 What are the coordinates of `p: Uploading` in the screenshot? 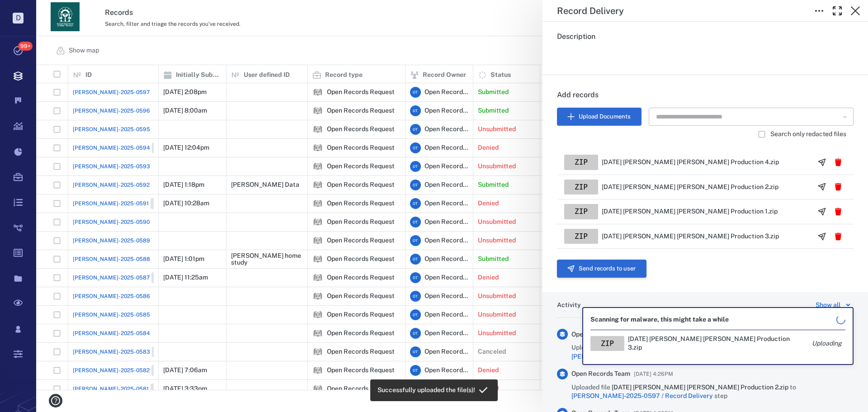 It's located at (827, 343).